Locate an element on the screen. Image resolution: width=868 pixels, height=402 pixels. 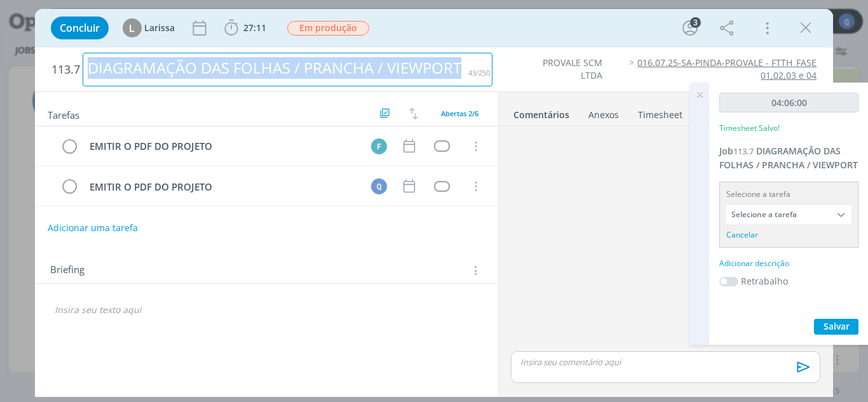
label: Retrabalho is located at coordinates (764, 281).